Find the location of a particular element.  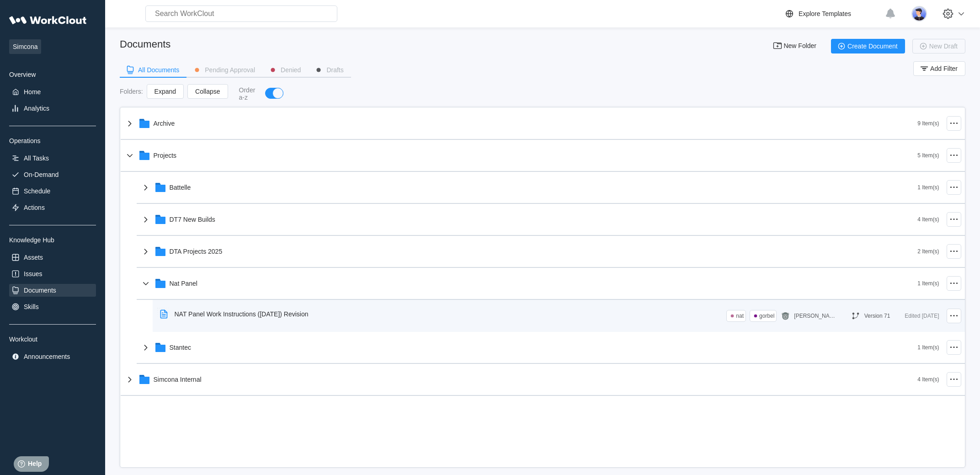

span: Simcona is located at coordinates (25, 47).